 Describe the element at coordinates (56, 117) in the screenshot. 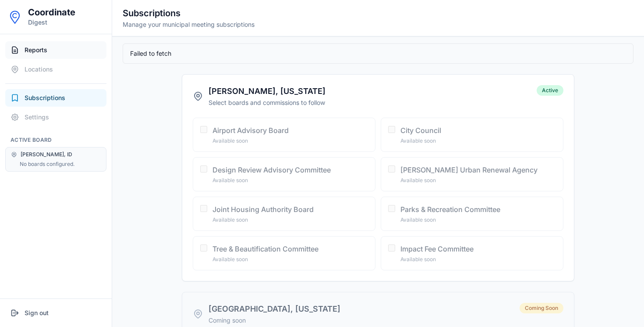

I see `button: Settings` at that location.